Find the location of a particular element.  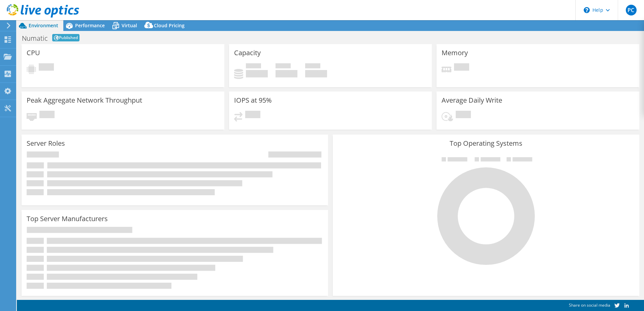

span: Cloud Pricing is located at coordinates (169, 25).